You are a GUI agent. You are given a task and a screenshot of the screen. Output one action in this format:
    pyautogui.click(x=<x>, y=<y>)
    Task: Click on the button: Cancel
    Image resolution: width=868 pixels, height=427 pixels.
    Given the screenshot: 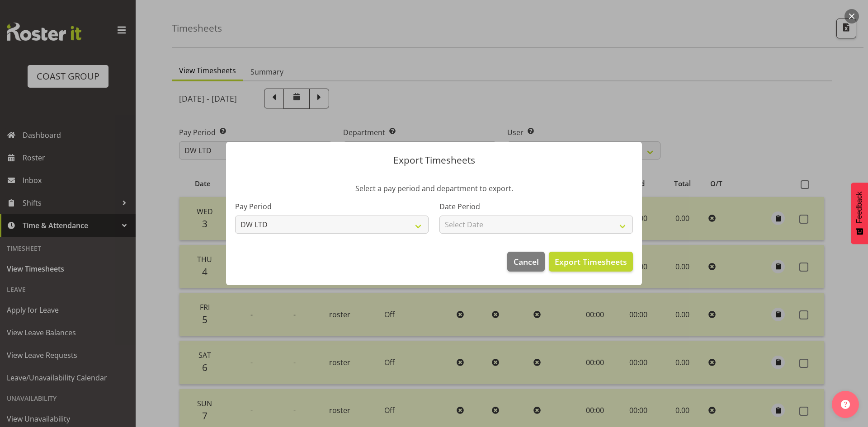 What is the action you would take?
    pyautogui.click(x=526, y=262)
    